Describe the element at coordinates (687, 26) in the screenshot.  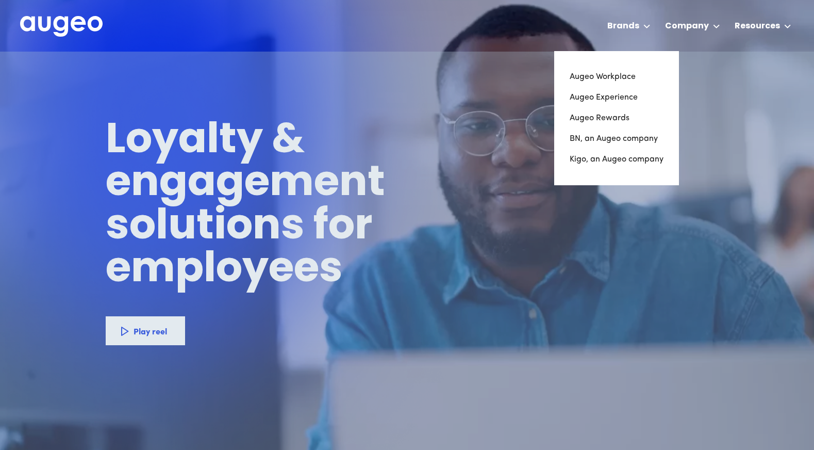
I see `div: Company` at that location.